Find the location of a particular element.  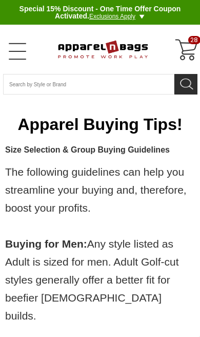

a: ApparelnBags is located at coordinates (96, 50).